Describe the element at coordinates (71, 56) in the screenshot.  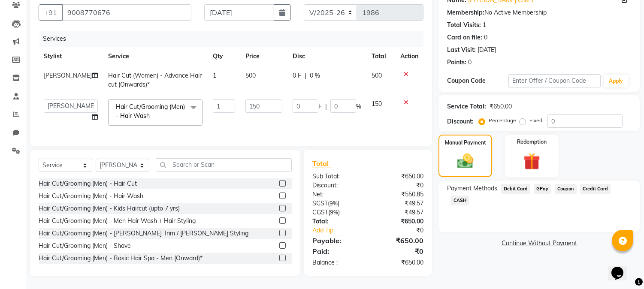
I see `th: Stylist` at that location.